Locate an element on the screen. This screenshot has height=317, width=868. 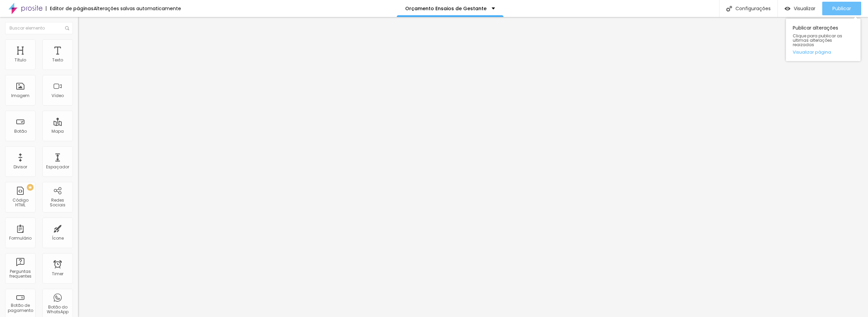
p: Orçamento Ensaios de Gestante is located at coordinates (446, 8).